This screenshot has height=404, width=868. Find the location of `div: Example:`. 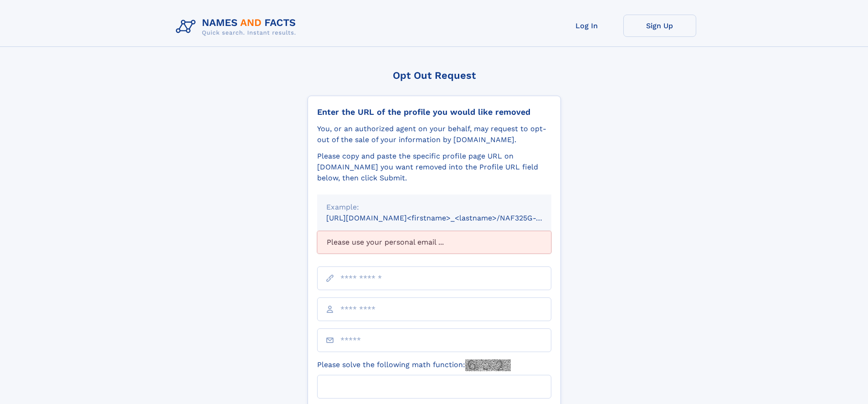

div: Example: is located at coordinates (434, 207).